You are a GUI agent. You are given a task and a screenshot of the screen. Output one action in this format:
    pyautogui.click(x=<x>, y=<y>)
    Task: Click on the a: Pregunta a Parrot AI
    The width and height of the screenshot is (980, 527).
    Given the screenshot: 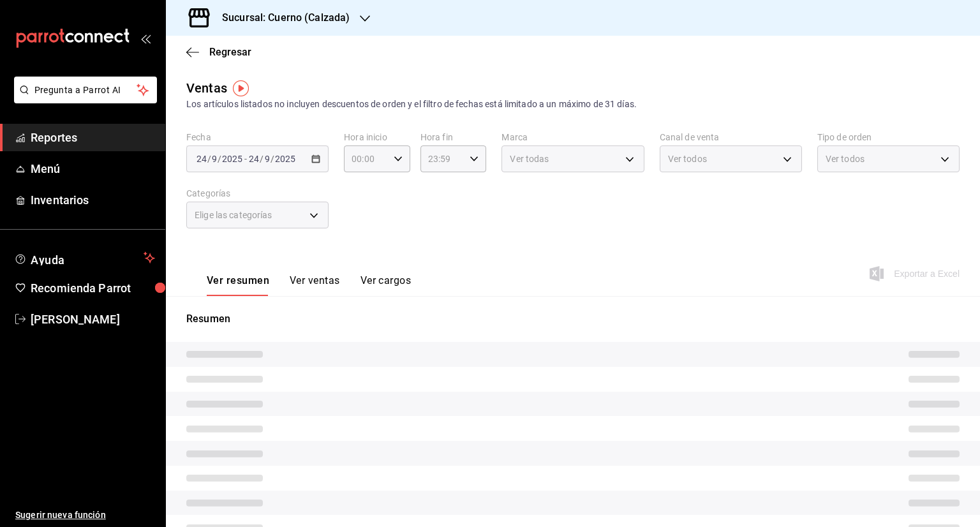 What is the action you would take?
    pyautogui.click(x=83, y=99)
    